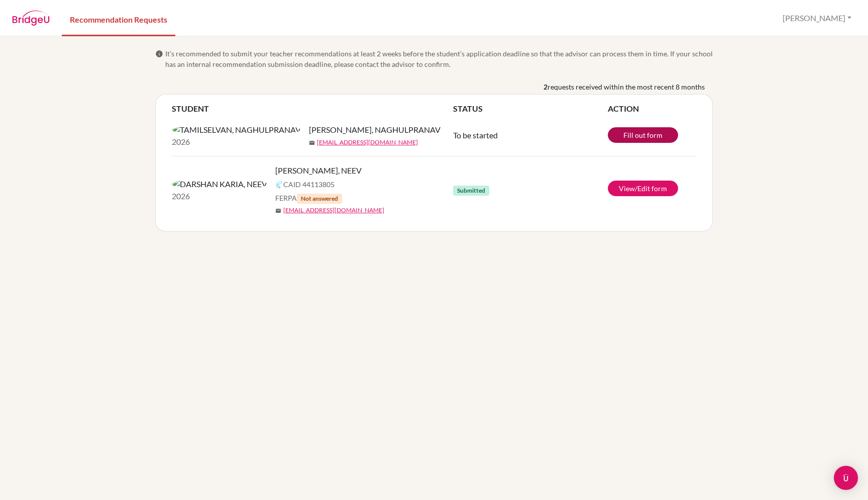 The image size is (868, 500). What do you see at coordinates (159, 54) in the screenshot?
I see `span: info` at bounding box center [159, 54].